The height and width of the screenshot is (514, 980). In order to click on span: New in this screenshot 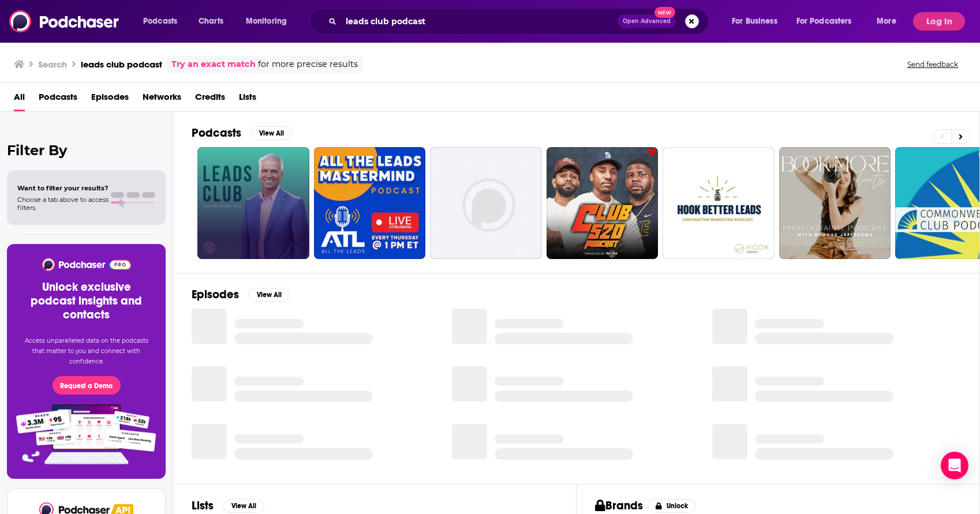, I will do `click(664, 12)`.